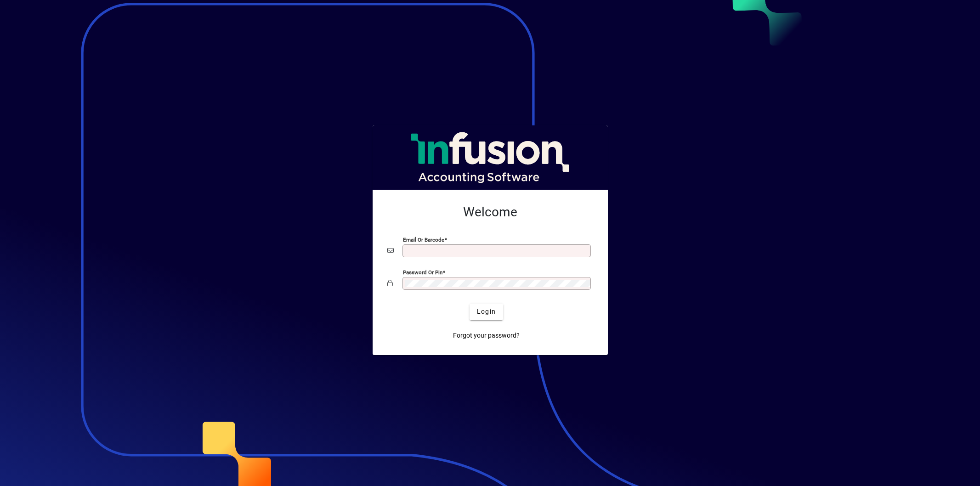 The height and width of the screenshot is (486, 980). Describe the element at coordinates (486, 335) in the screenshot. I see `span: Forgot your password?` at that location.